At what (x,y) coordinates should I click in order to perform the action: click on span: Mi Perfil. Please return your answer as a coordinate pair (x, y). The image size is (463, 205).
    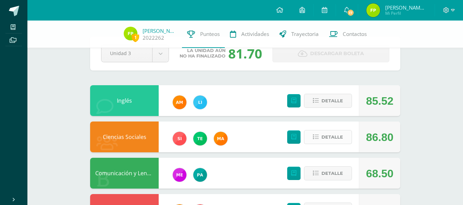
    Looking at the image, I should click on (406, 13).